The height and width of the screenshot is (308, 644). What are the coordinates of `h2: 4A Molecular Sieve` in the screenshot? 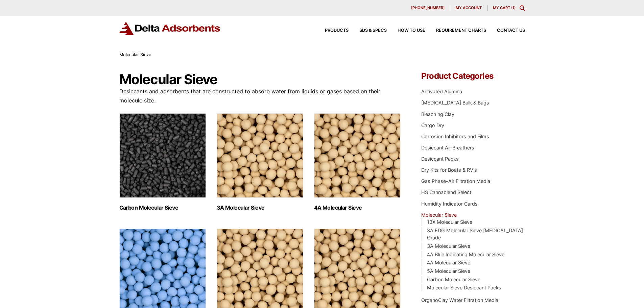 It's located at (357, 208).